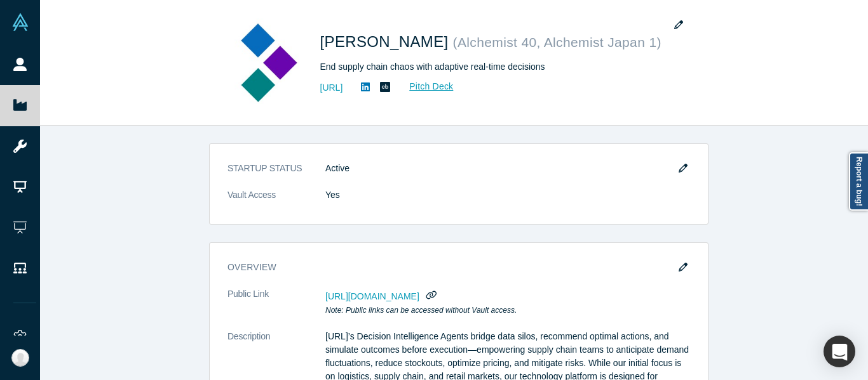  I want to click on div: End supply chain chaos with adaptive real-time decisions, so click(498, 66).